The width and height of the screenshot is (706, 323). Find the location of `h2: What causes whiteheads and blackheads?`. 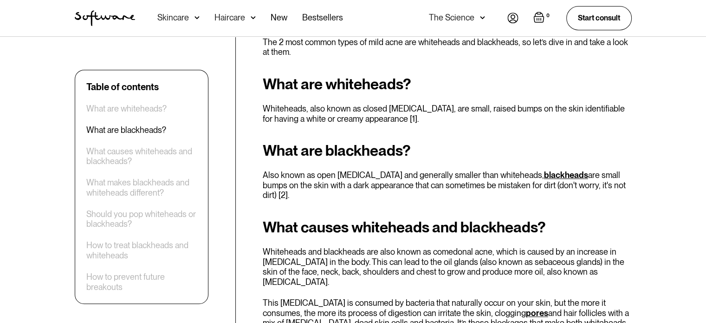

h2: What causes whiteheads and blackheads? is located at coordinates (447, 227).